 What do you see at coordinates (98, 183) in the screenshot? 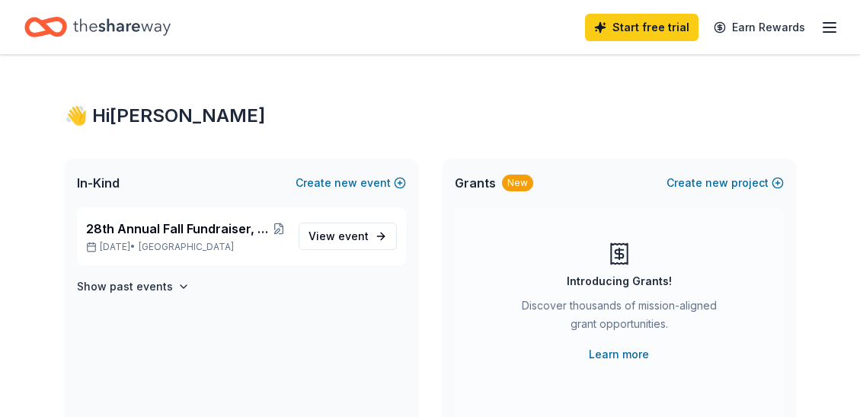
I see `span: In-Kind` at bounding box center [98, 183].